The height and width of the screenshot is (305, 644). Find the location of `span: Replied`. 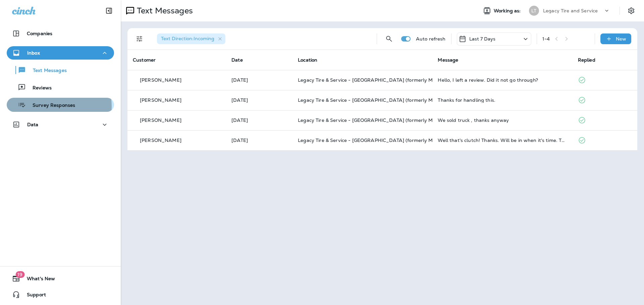

span: Replied is located at coordinates (586, 60).